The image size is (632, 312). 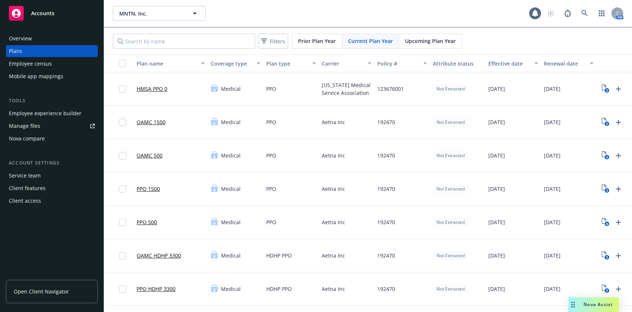 What do you see at coordinates (236, 63) in the screenshot?
I see `button: Coverage type` at bounding box center [236, 63].